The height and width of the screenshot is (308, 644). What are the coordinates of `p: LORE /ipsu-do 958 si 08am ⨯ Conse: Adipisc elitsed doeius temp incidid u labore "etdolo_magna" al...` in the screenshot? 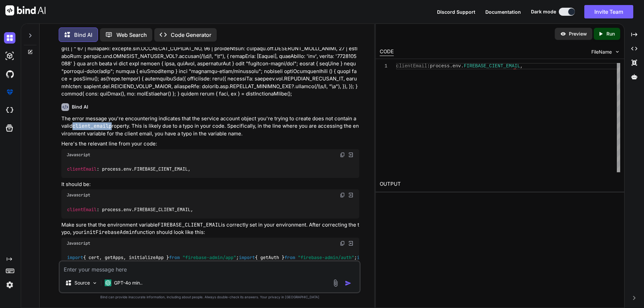 It's located at (210, 64).